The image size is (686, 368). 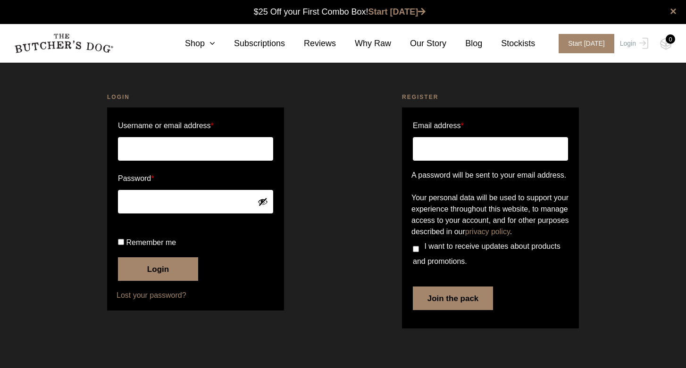 I want to click on a: Subscriptions, so click(x=250, y=43).